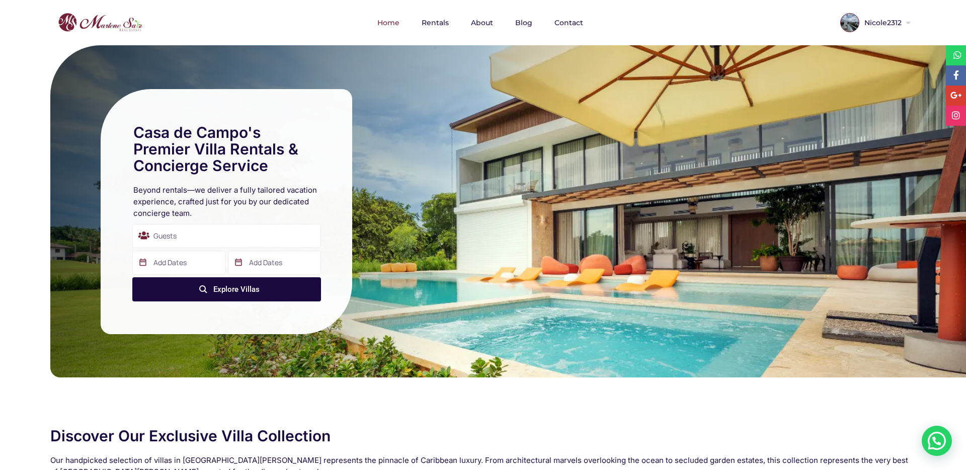 This screenshot has height=470, width=966. Describe the element at coordinates (483, 436) in the screenshot. I see `h2: Discover Our Exclusive Villa Collection` at that location.